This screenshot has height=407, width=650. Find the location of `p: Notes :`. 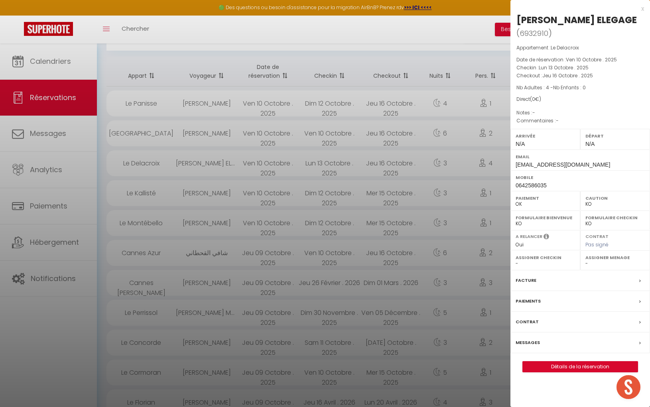

p: Notes : is located at coordinates (581, 113).